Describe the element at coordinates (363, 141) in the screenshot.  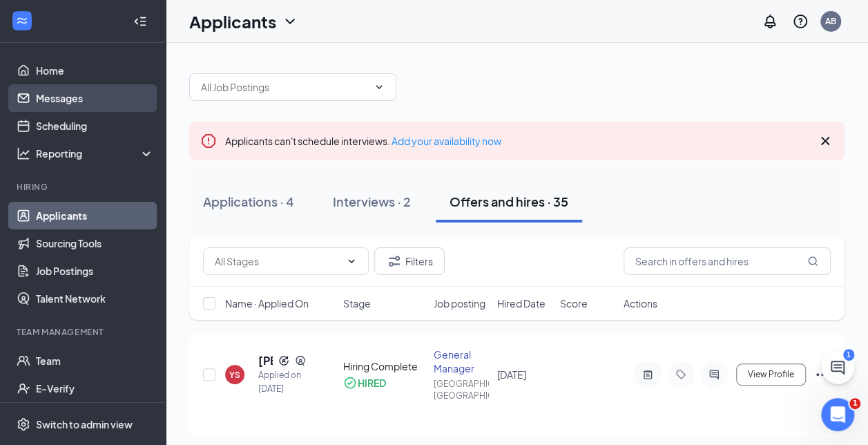
I see `span: Applicants can't schedule interviews.` at that location.